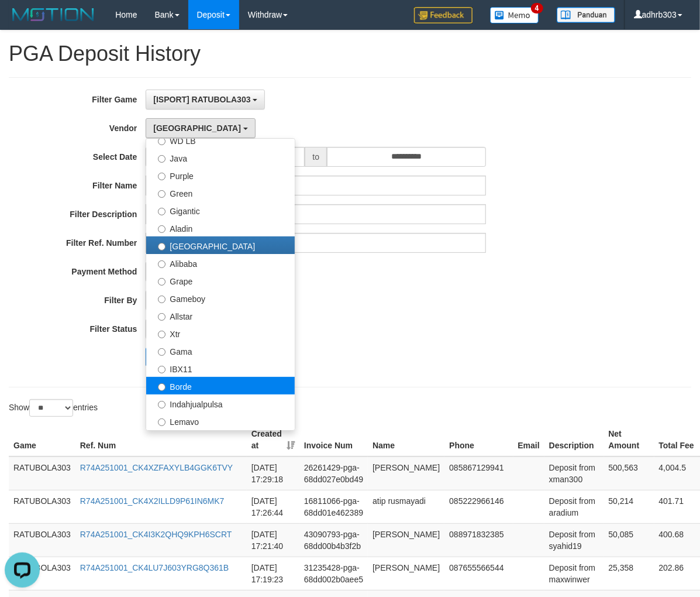 This screenshot has width=700, height=597. Describe the element at coordinates (574, 507) in the screenshot. I see `td: Deposit from aradium` at that location.